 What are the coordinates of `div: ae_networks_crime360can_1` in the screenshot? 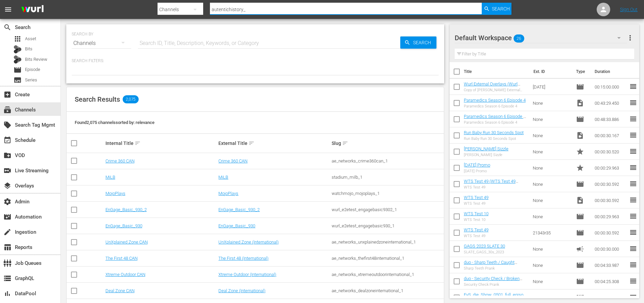 It's located at (387, 161).